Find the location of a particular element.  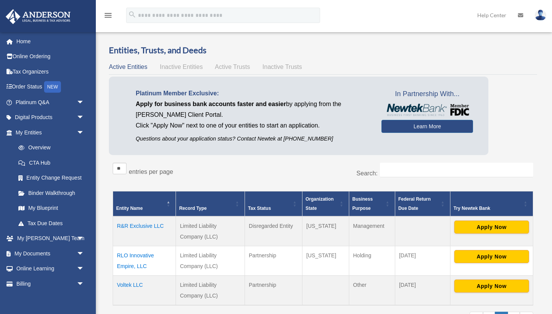

label: entries per page is located at coordinates (151, 172).